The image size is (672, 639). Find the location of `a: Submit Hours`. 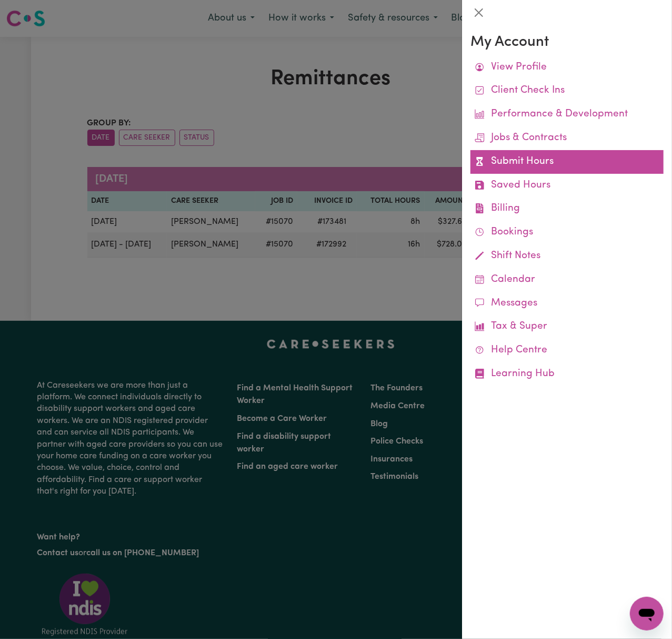

a: Submit Hours is located at coordinates (567, 161).